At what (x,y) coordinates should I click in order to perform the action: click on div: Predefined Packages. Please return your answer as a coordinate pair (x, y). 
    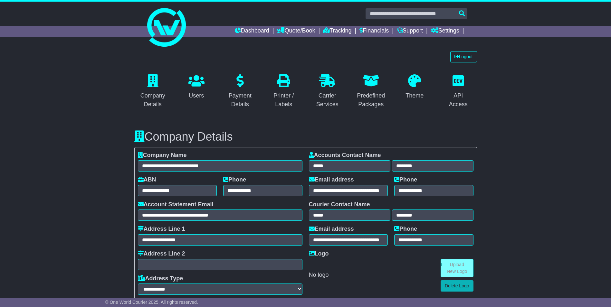
    Looking at the image, I should click on (371, 100).